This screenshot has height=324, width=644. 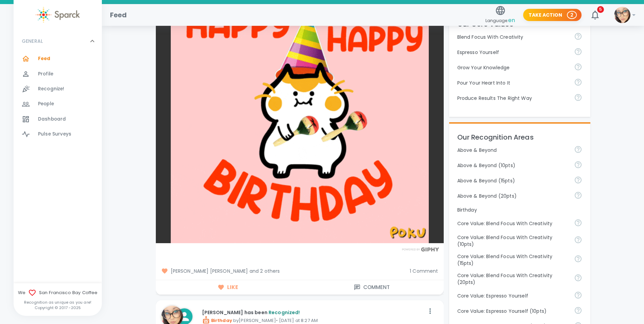 What do you see at coordinates (372, 288) in the screenshot?
I see `button: Comment` at bounding box center [372, 288].